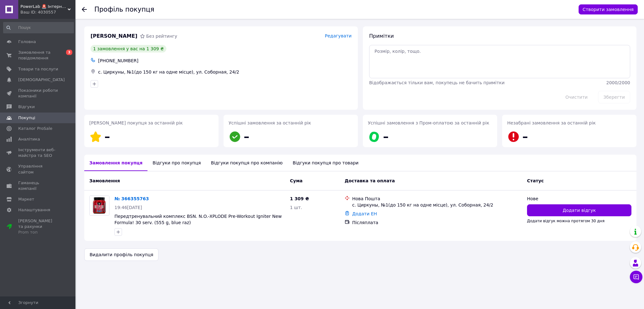 Image resolution: width=644 pixels, height=309 pixels. Describe the element at coordinates (382, 35) in the screenshot. I see `span: Примітки` at that location.